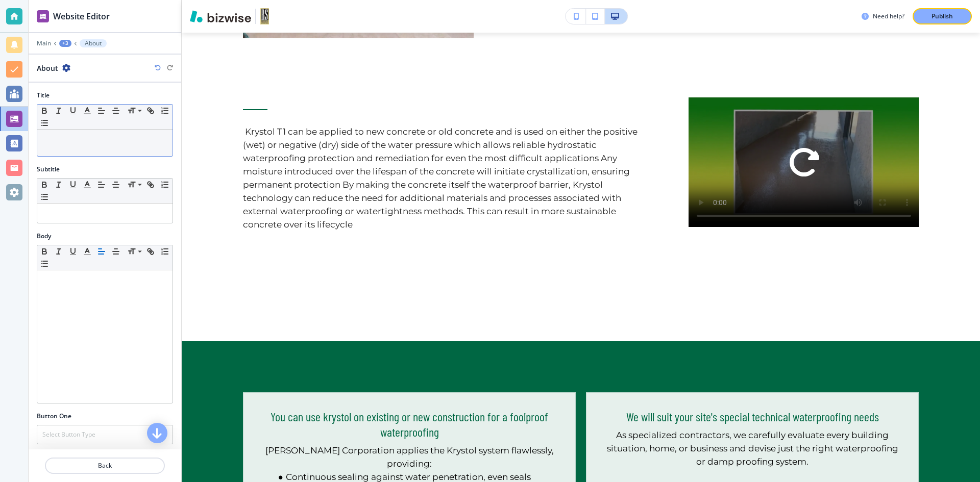 Image resolution: width=980 pixels, height=482 pixels. I want to click on h2: Subtitle, so click(48, 169).